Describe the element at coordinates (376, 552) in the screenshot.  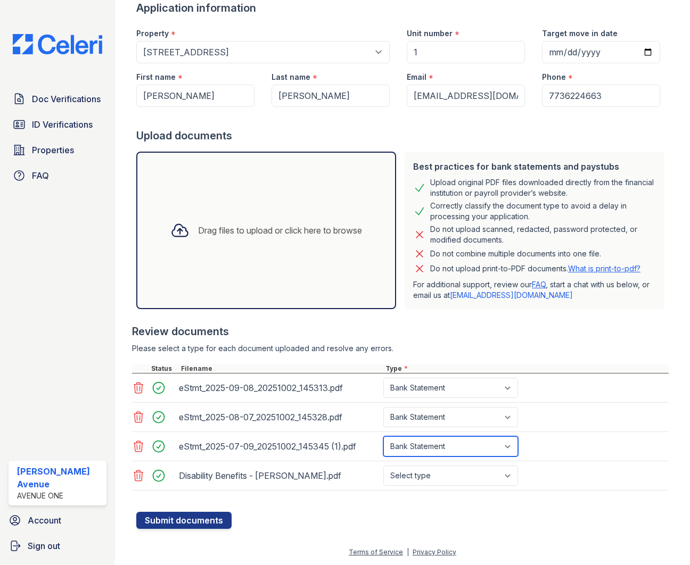
I see `a: Terms of Service` at that location.